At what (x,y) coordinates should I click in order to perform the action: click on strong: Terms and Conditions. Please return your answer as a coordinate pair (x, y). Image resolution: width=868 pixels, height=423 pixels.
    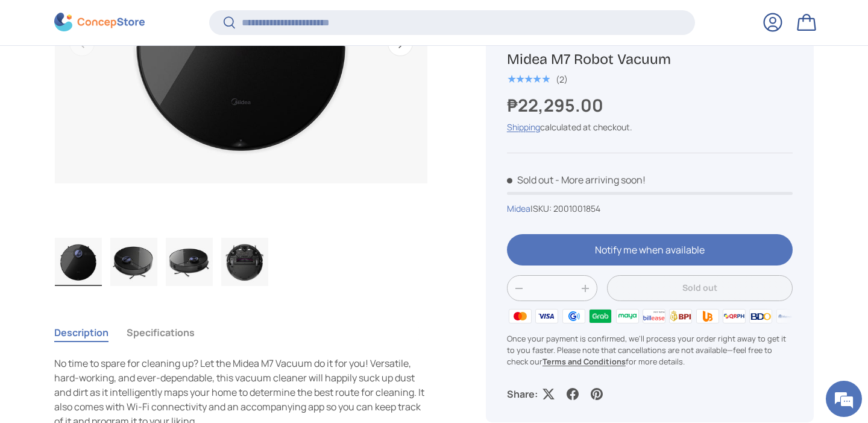
    Looking at the image, I should click on (584, 362).